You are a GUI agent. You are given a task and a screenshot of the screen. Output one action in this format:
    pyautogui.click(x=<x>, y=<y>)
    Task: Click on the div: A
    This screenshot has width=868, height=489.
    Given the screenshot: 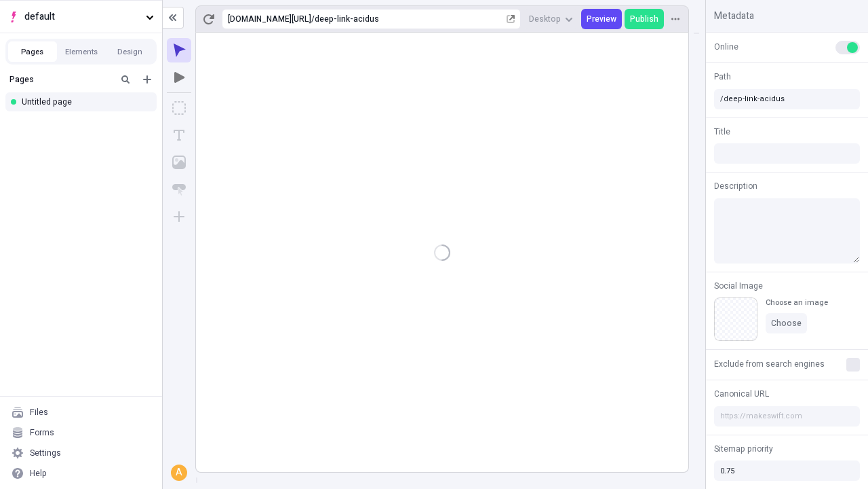 What is the action you would take?
    pyautogui.click(x=179, y=473)
    